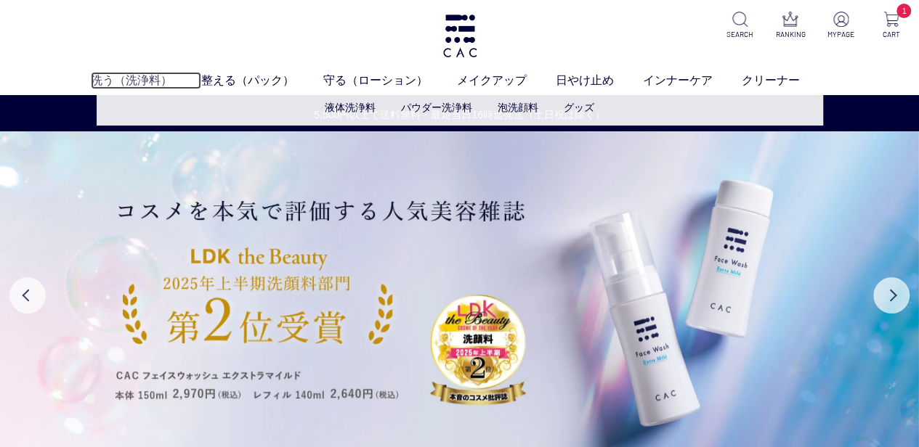 This screenshot has width=919, height=447. What do you see at coordinates (840, 25) in the screenshot?
I see `a: MYPAGE` at bounding box center [840, 25].